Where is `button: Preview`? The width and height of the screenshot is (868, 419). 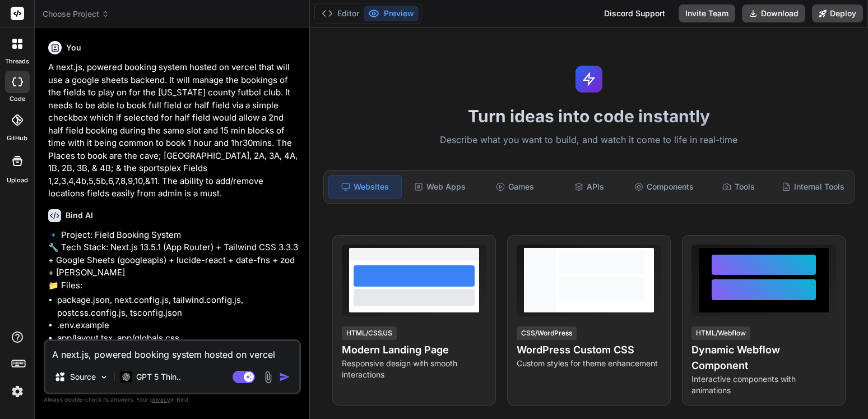 button: Preview is located at coordinates (391, 13).